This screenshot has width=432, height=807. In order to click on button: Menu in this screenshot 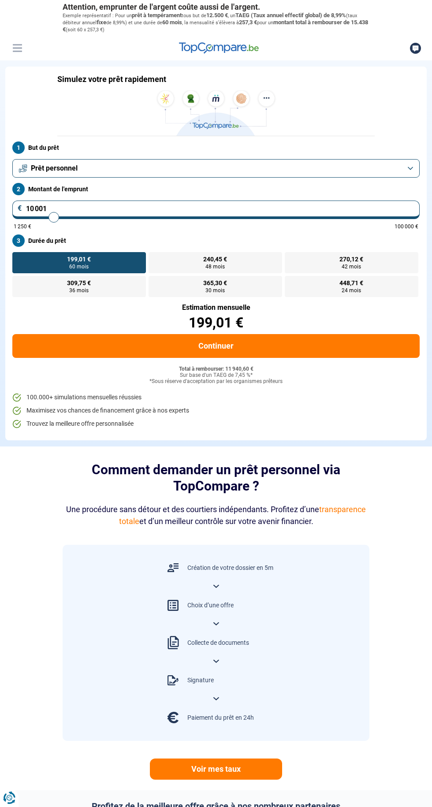, I will do `click(17, 48)`.